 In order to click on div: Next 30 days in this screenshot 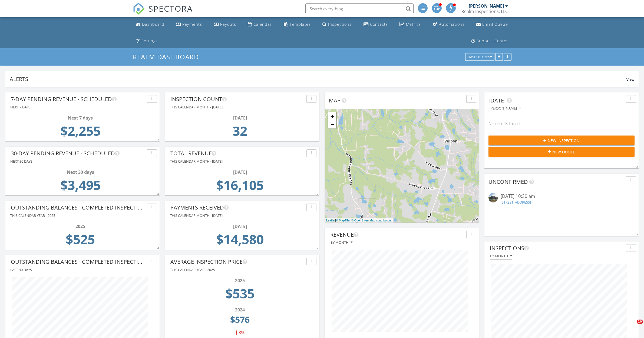, I will do `click(80, 172)`.